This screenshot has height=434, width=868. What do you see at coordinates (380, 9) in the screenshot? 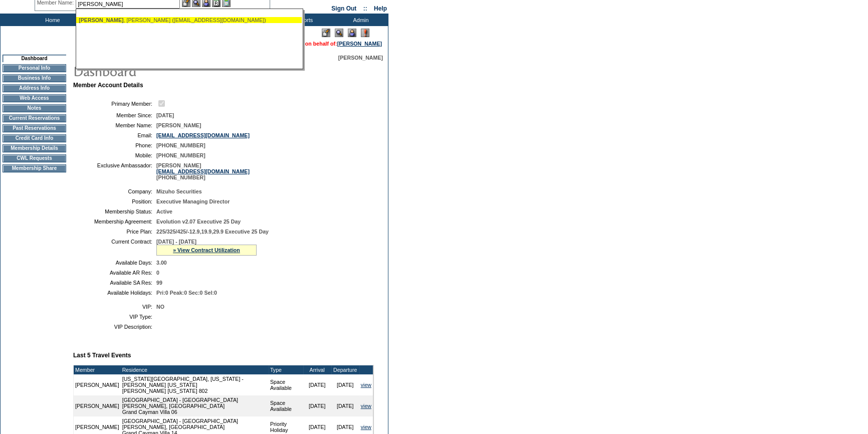
I see `a: Help` at bounding box center [380, 9].